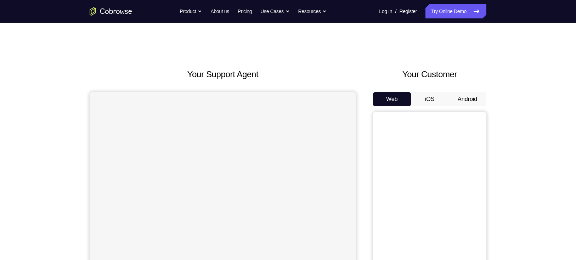  I want to click on button: Use Cases, so click(275, 11).